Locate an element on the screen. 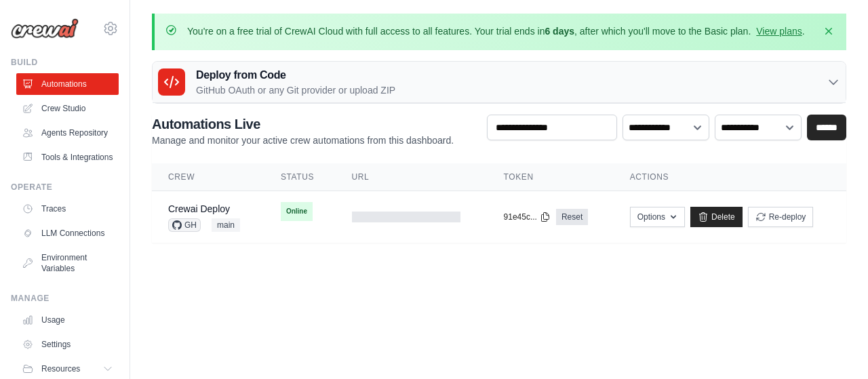 The image size is (868, 379). a: Crew Studio is located at coordinates (67, 109).